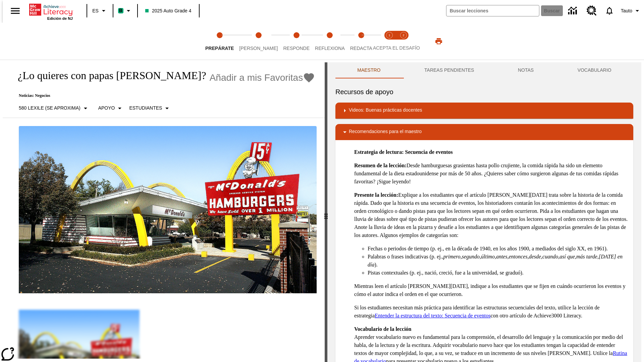 Image resolution: width=644 pixels, height=362 pixels. What do you see at coordinates (369, 71) in the screenshot?
I see `button: Maestro` at bounding box center [369, 71].